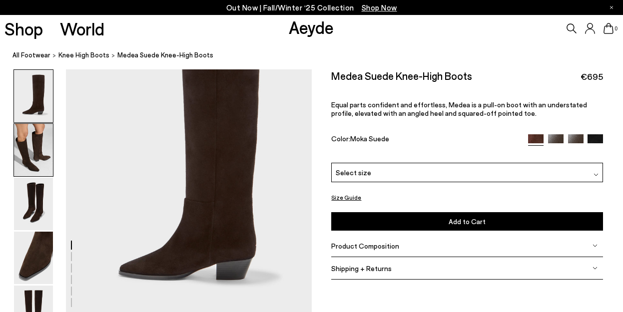  I want to click on img: Medea Suede Knee-High Boots - Image 4, so click(33, 258).